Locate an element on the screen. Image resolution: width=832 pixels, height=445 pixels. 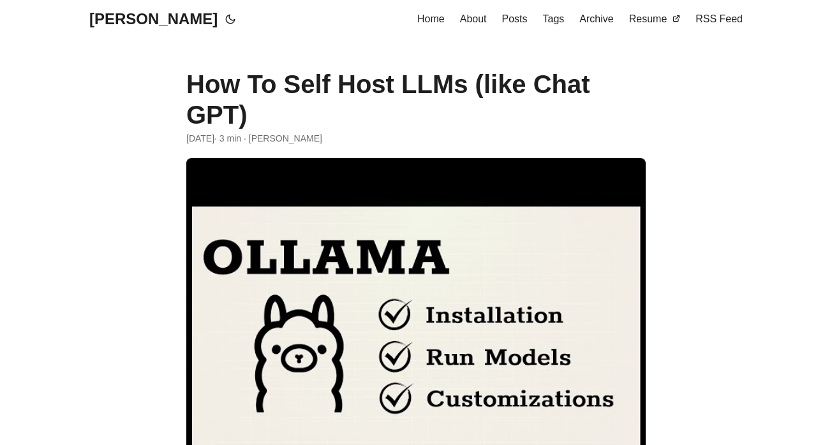
span: Resume is located at coordinates (648, 19).